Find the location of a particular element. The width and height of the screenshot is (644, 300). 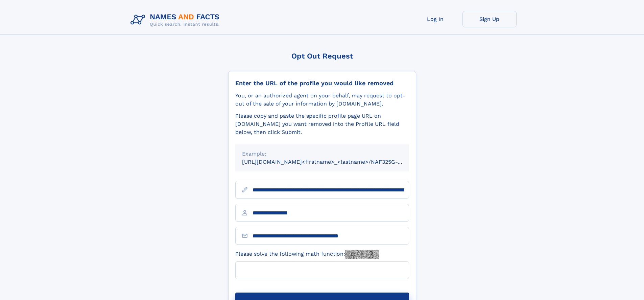

div: Enter the URL of the profile you would like removed is located at coordinates (322, 83).